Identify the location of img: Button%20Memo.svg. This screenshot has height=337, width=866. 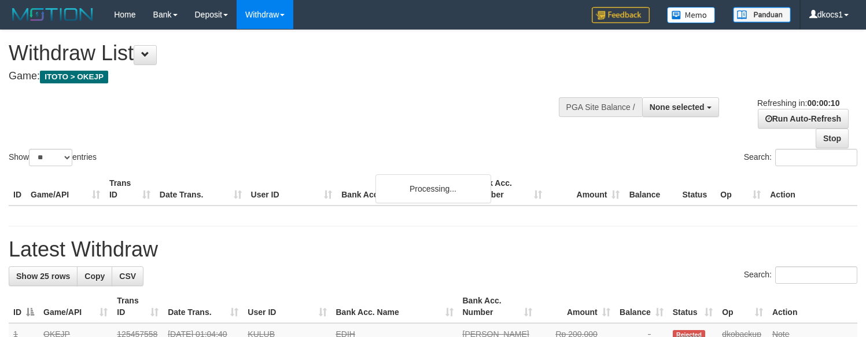
(691, 15).